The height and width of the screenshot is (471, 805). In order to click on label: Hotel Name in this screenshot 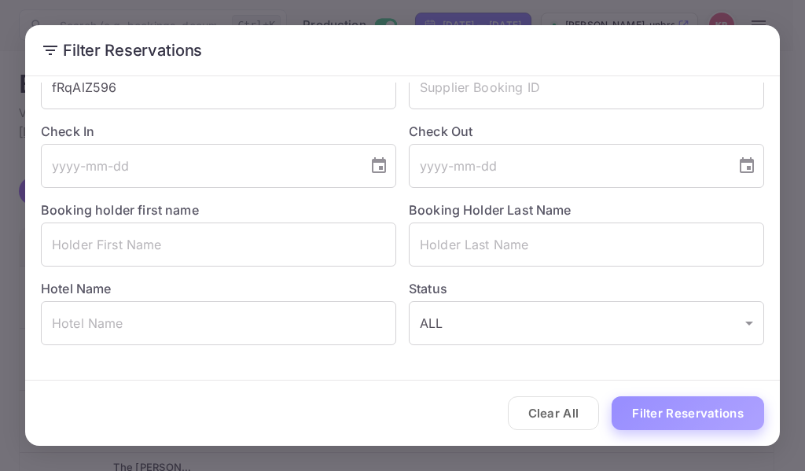, I will do `click(76, 289)`.